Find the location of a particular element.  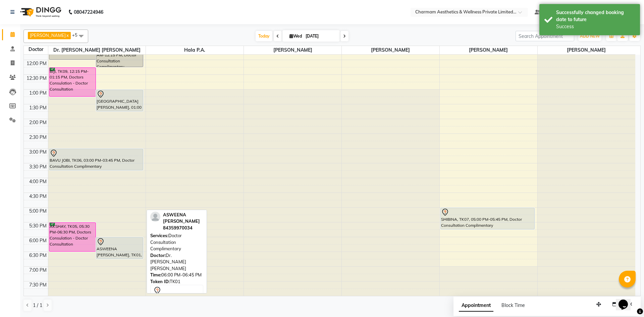

b: 08047224946 is located at coordinates (89, 12).